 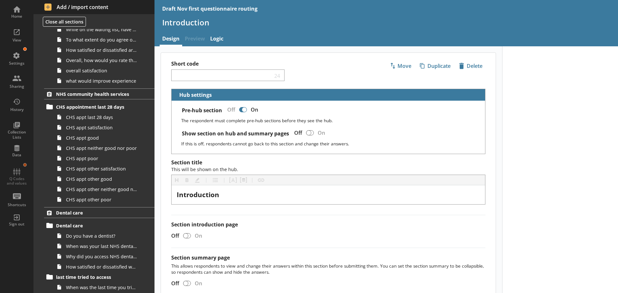 I want to click on span: Section title, so click(x=205, y=166).